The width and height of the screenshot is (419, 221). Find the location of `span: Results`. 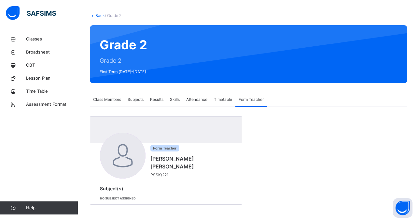

span: Results is located at coordinates (157, 99).